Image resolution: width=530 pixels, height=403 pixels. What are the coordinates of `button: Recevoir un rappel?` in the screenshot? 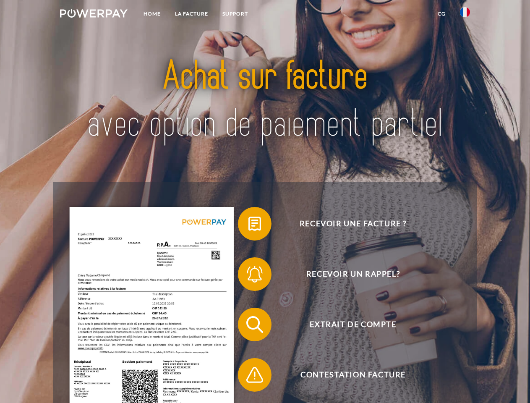 It's located at (347, 274).